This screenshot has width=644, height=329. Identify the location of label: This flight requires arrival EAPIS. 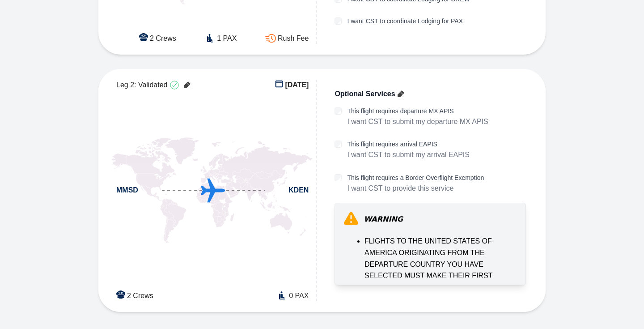
(408, 144).